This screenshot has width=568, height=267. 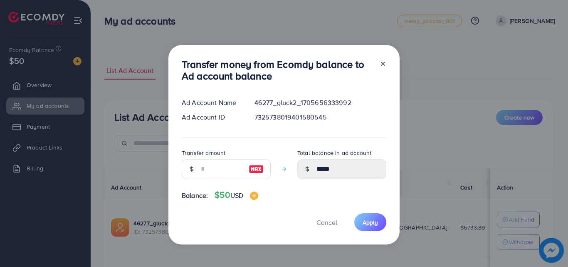 What do you see at coordinates (327, 222) in the screenshot?
I see `button: Cancel` at bounding box center [327, 222].